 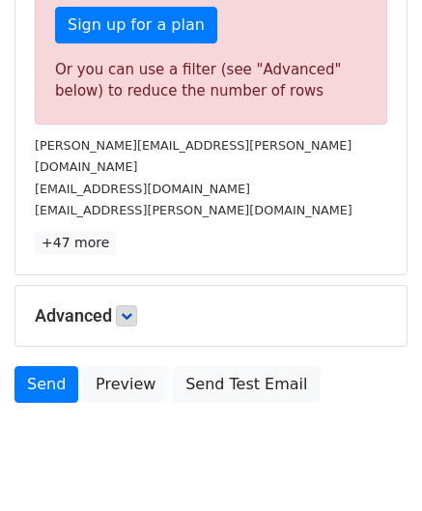 What do you see at coordinates (373, 464) in the screenshot?
I see `div: Chat Widget` at bounding box center [373, 464].